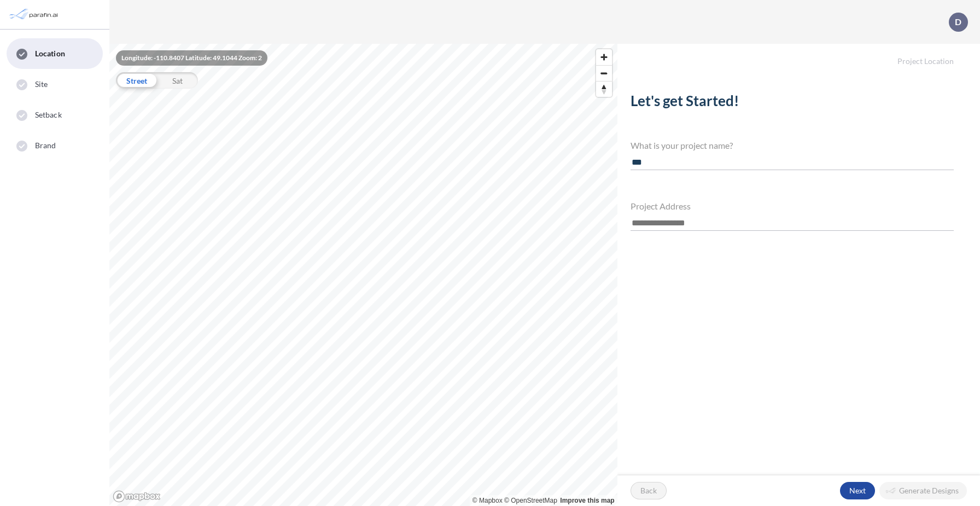 This screenshot has width=980, height=506. Describe the element at coordinates (604, 89) in the screenshot. I see `span: Reset bearing to north` at that location.